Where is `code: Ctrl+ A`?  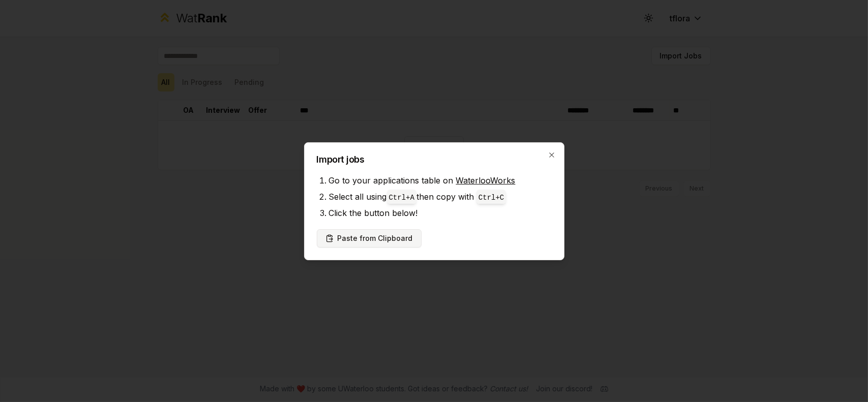 code: Ctrl+ A is located at coordinates (402, 198).